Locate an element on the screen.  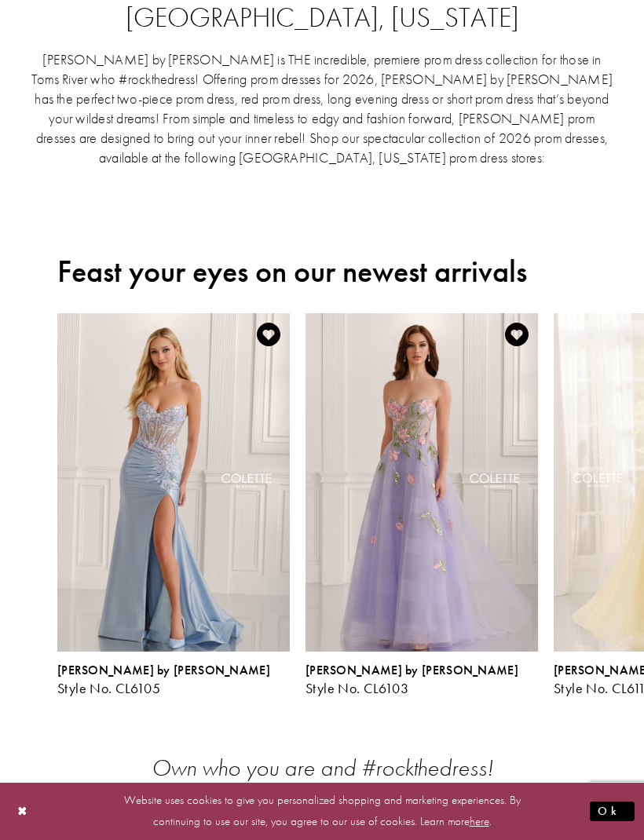
button: Close Dialog is located at coordinates (22, 811).